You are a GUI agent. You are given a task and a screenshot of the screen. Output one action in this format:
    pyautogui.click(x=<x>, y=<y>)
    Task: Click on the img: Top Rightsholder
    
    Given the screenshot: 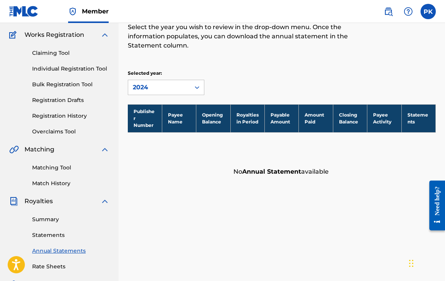 What is the action you would take?
    pyautogui.click(x=73, y=11)
    